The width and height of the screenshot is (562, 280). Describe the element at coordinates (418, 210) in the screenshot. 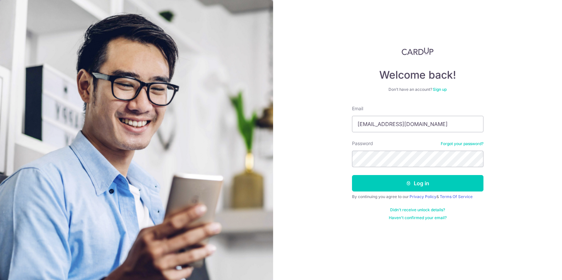

I see `a: Didn't receive unlock details?` at that location.